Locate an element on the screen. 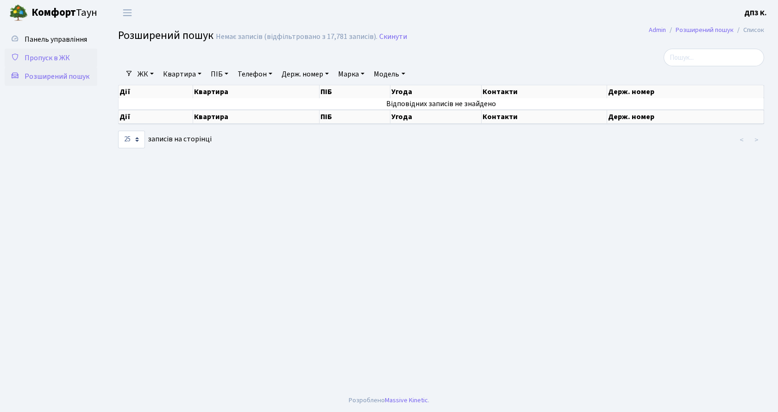  td: Відповідних записів не знайдено is located at coordinates (441, 104).